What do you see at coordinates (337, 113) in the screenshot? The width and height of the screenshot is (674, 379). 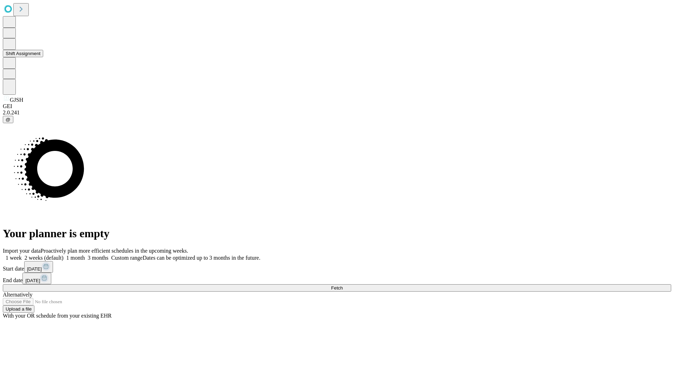 I see `div: 2.0.241` at bounding box center [337, 113].